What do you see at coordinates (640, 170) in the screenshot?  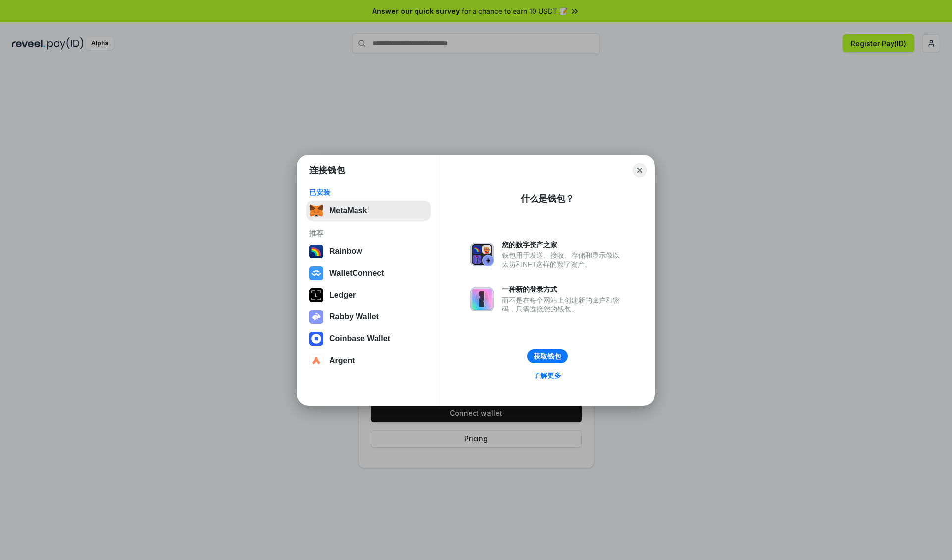 I see `button: Close` at bounding box center [640, 170].